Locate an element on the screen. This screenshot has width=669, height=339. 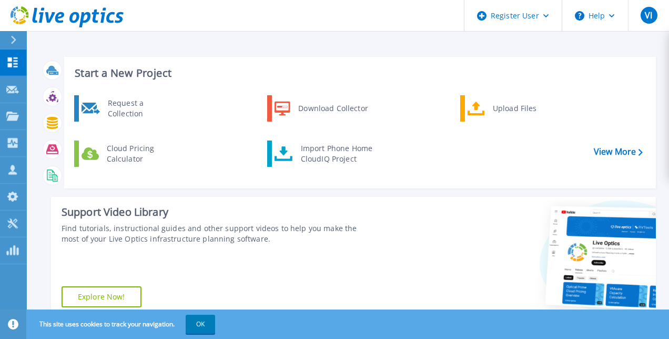
a: Request a Collection is located at coordinates (128, 108).